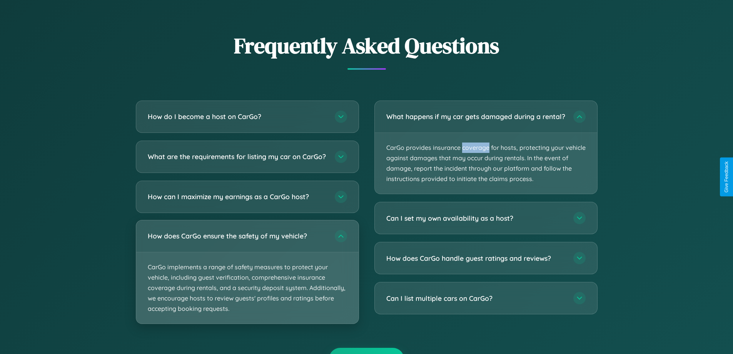 The height and width of the screenshot is (354, 733). I want to click on h3: How does CarGo handle guest ratings and reviews?, so click(476, 258).